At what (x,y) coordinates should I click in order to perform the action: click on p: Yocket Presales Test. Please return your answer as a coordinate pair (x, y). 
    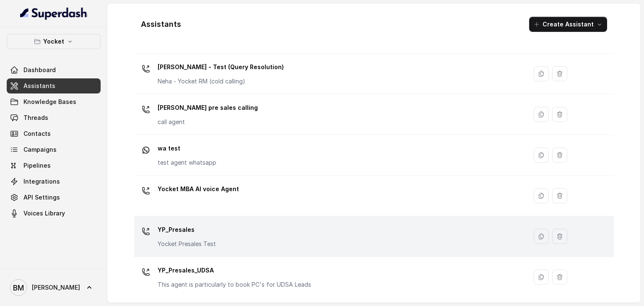
    Looking at the image, I should click on (186, 244).